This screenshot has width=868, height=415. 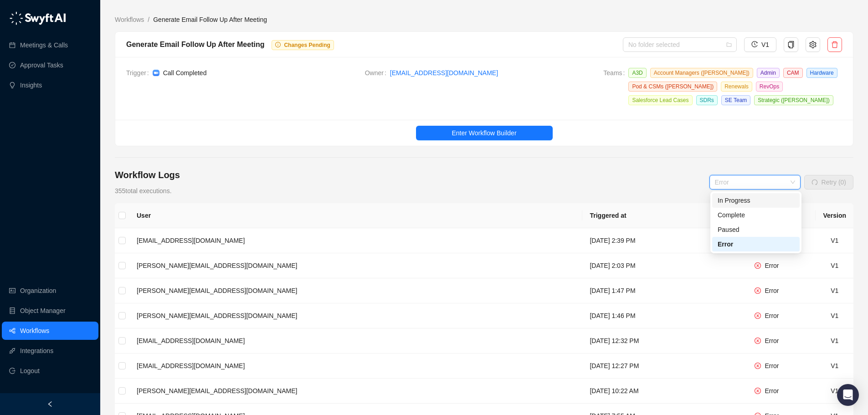 What do you see at coordinates (768, 73) in the screenshot?
I see `span: Admin` at bounding box center [768, 73].